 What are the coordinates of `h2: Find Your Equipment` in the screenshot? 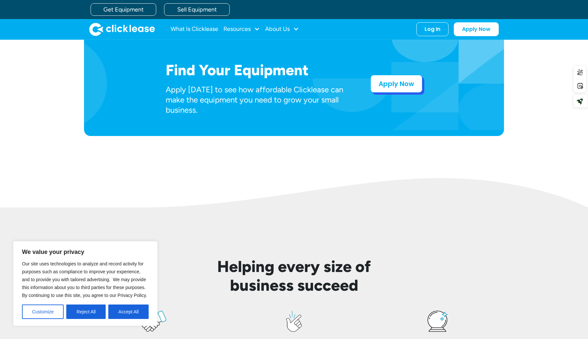 It's located at (258, 70).